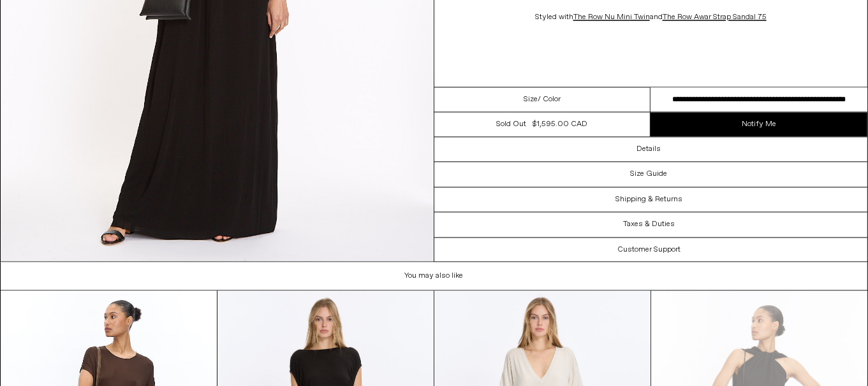 The image size is (868, 386). Describe the element at coordinates (649, 174) in the screenshot. I see `h3: Size Guide` at that location.